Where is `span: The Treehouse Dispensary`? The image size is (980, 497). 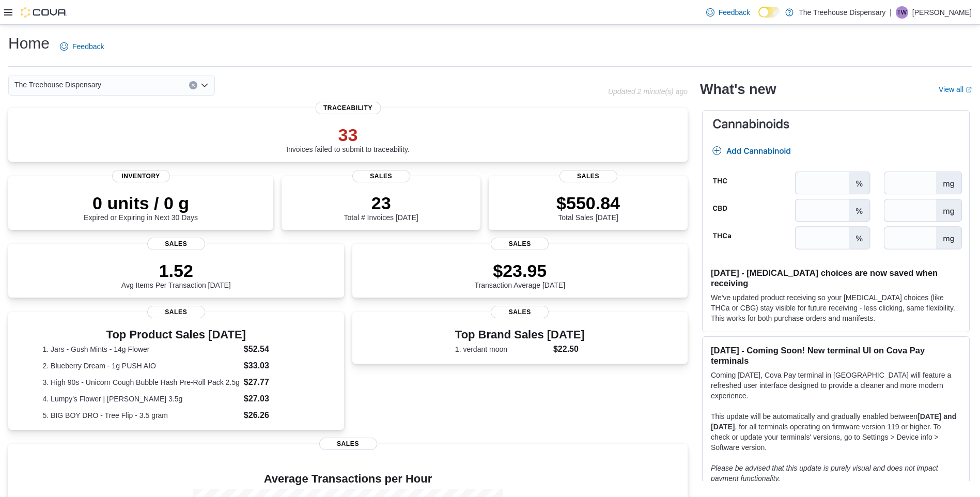 span: The Treehouse Dispensary is located at coordinates (58, 85).